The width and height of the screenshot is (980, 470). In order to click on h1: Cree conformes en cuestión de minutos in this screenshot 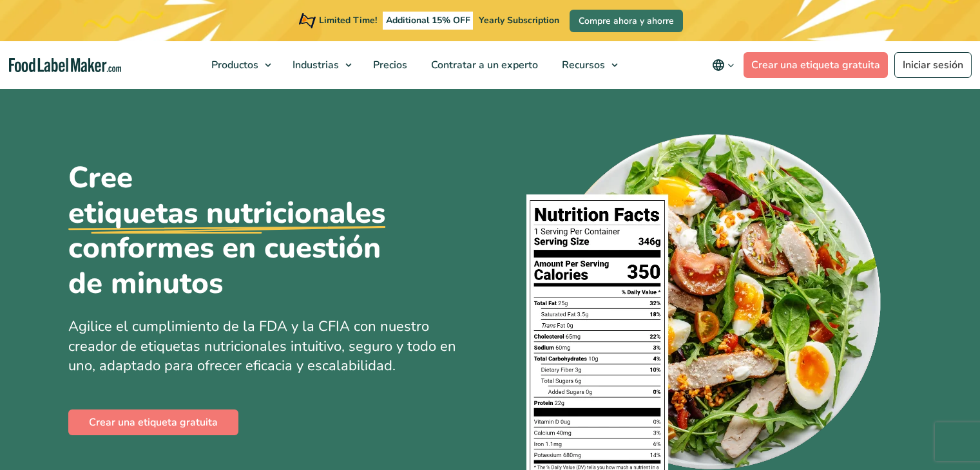, I will do `click(243, 230)`.